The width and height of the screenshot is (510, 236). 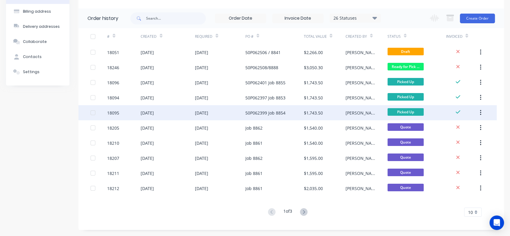 I want to click on div: Delivery addresses, so click(x=41, y=27).